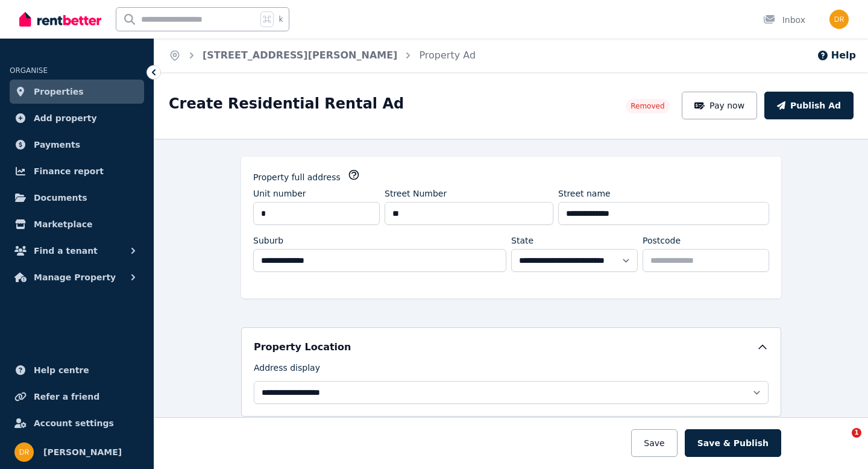 Image resolution: width=868 pixels, height=469 pixels. Describe the element at coordinates (77, 277) in the screenshot. I see `button: Manage Property` at that location.